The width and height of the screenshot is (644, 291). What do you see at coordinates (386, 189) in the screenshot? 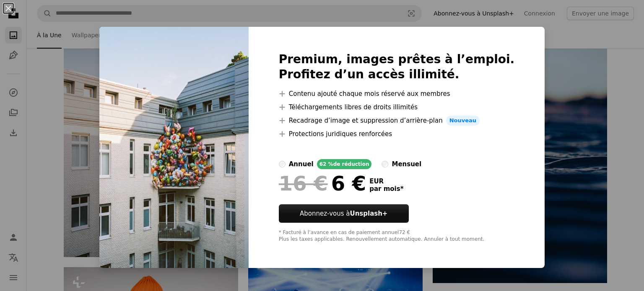
I see `span: par mois *` at bounding box center [386, 189].